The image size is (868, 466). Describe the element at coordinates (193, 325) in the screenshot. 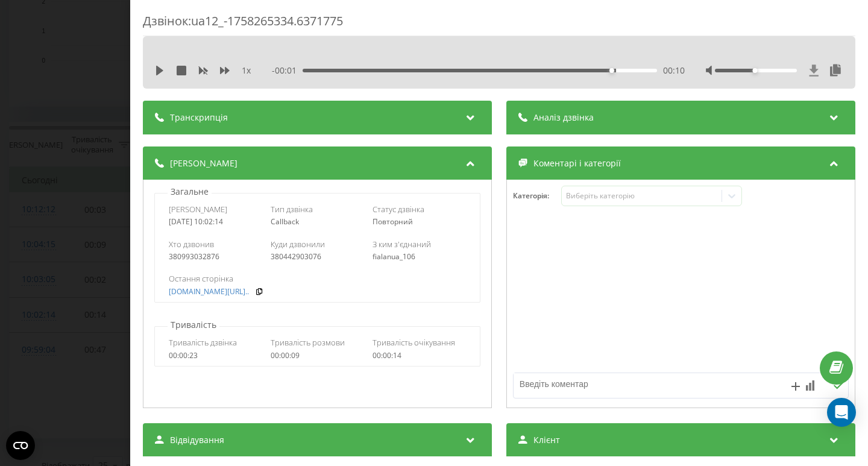

I see `p: Тривалість` at that location.